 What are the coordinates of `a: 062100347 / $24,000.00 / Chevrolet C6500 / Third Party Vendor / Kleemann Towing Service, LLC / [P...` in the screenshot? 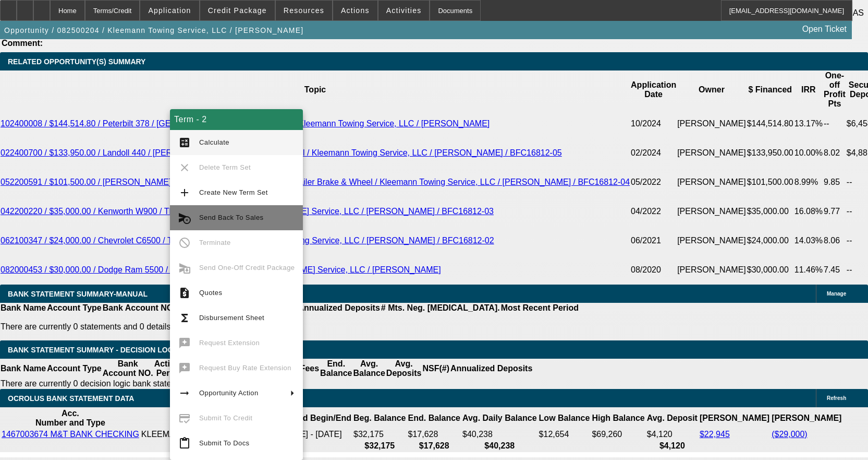 It's located at (247, 240).